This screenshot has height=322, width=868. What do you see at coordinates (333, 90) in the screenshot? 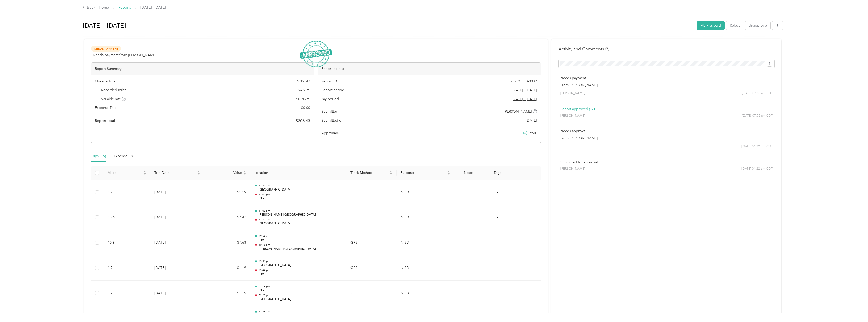
I see `span: Report period` at bounding box center [333, 90].